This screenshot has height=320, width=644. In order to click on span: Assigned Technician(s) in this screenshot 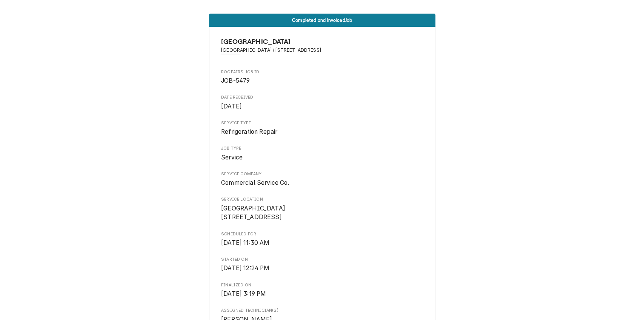, I will do `click(322, 310)`.